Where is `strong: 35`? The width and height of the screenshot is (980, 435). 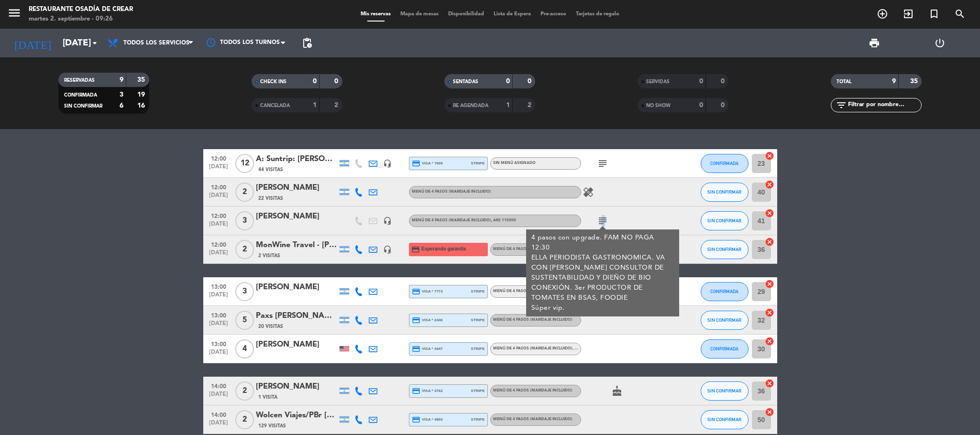
strong: 35 is located at coordinates (142, 80).